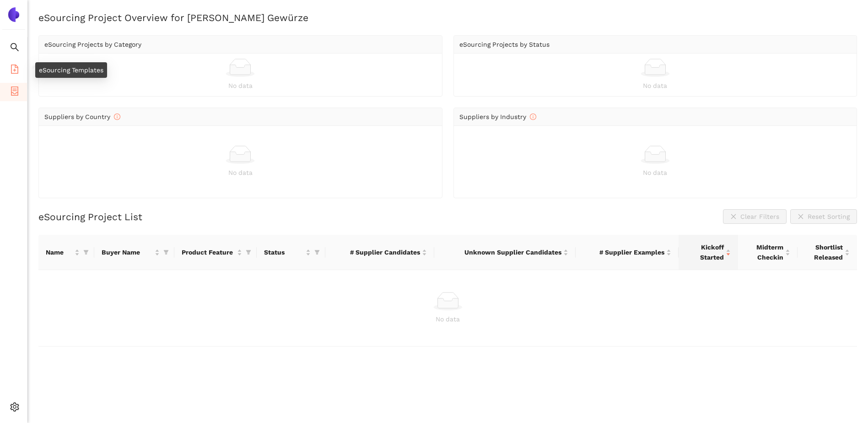  What do you see at coordinates (376, 252) in the screenshot?
I see `span: # Supplier Candidates` at bounding box center [376, 252].